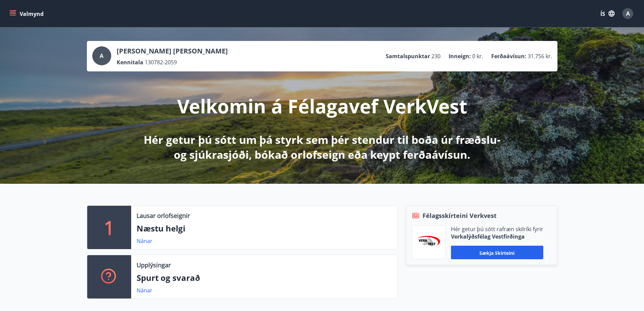 The image size is (644, 311). What do you see at coordinates (508, 56) in the screenshot?
I see `font: Ferðaávísun` at bounding box center [508, 56].